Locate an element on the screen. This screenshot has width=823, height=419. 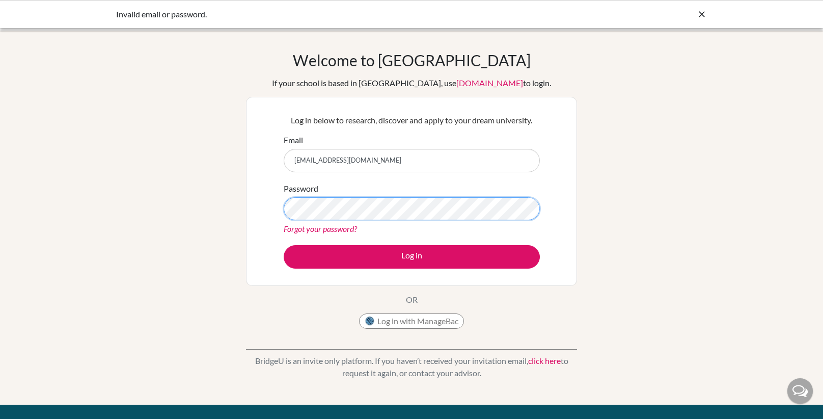
button: Log in with ManageBac is located at coordinates (412, 321).